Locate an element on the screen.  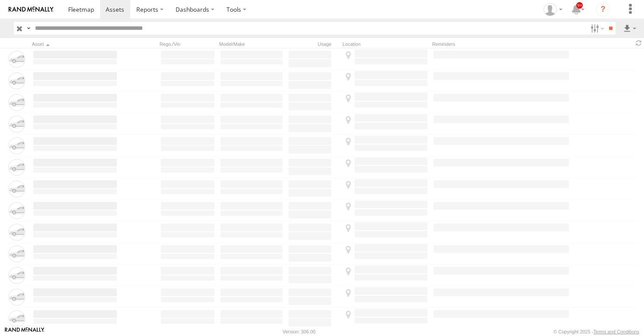
a: Terms and Conditions is located at coordinates (617, 331).